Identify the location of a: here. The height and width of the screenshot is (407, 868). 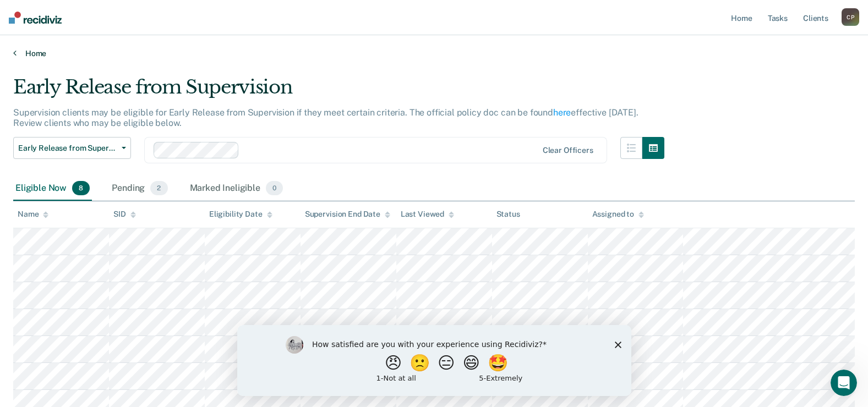
(562, 112).